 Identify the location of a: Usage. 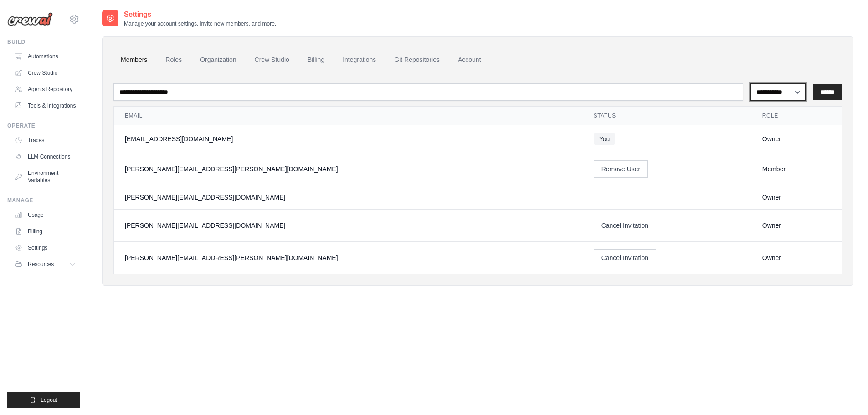
(45, 215).